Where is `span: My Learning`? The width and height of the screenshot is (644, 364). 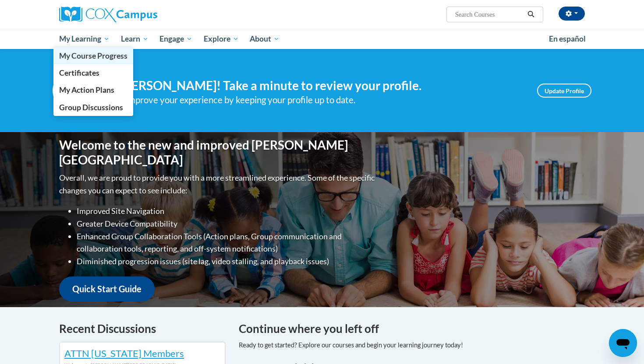
span: My Learning is located at coordinates (84, 39).